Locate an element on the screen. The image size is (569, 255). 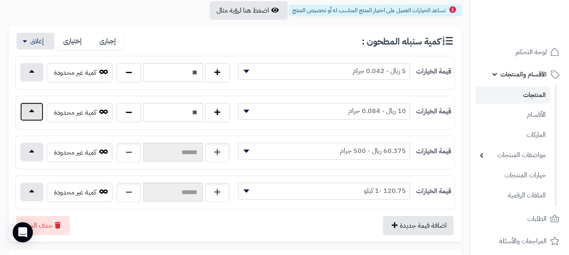
span: الطلبات is located at coordinates (537, 219).